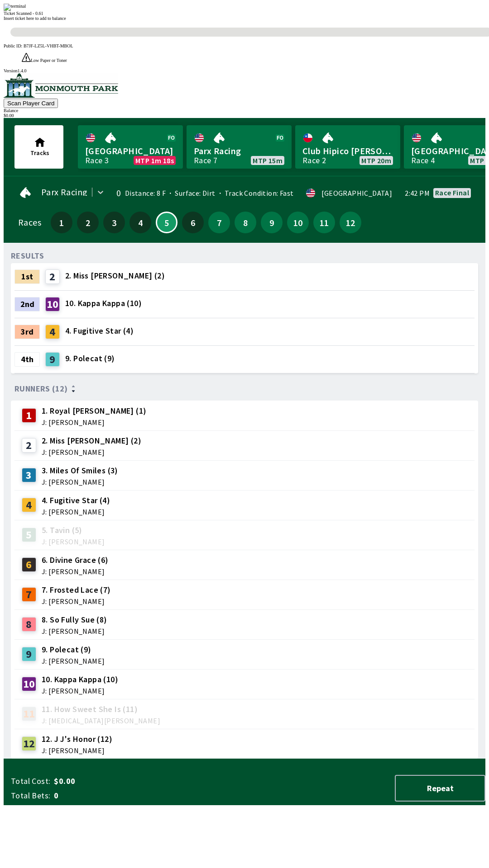  What do you see at coordinates (75, 560) in the screenshot?
I see `span: 6. Divine Grace (6)` at bounding box center [75, 560].